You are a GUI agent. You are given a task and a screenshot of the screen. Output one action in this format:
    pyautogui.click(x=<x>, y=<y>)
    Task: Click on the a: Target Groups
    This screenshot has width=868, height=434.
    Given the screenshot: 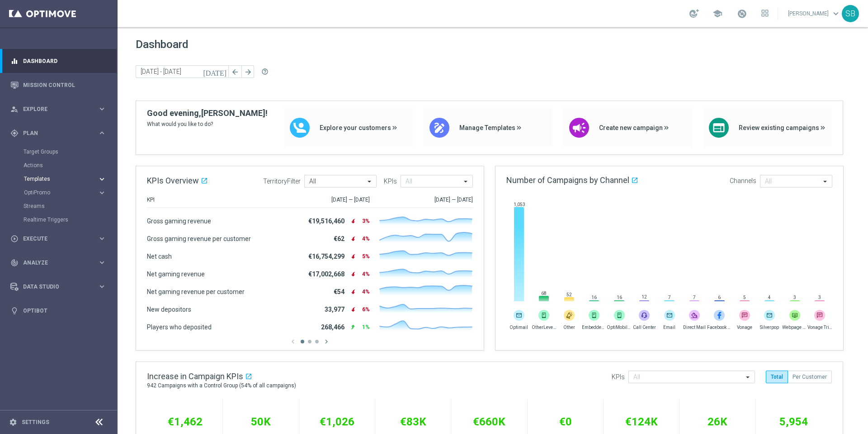 What is the action you would take?
    pyautogui.click(x=59, y=151)
    